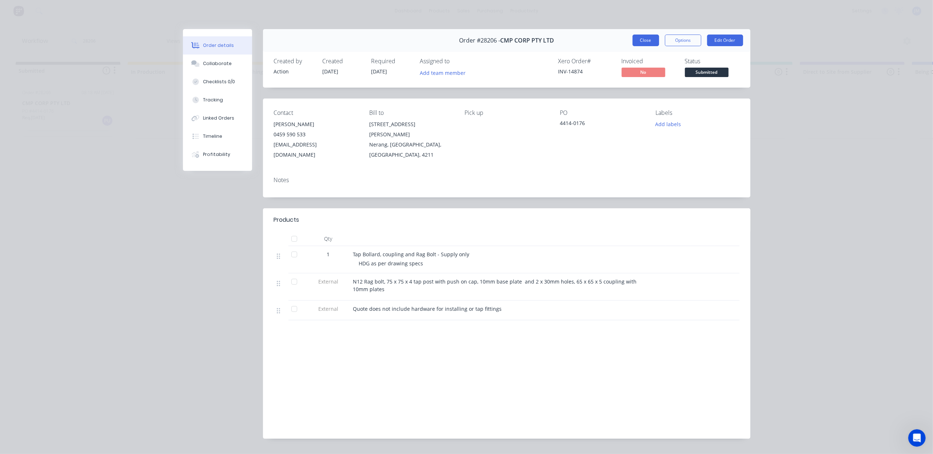  Describe the element at coordinates (391, 263) in the screenshot. I see `span: HDG as per drawing specs` at that location.